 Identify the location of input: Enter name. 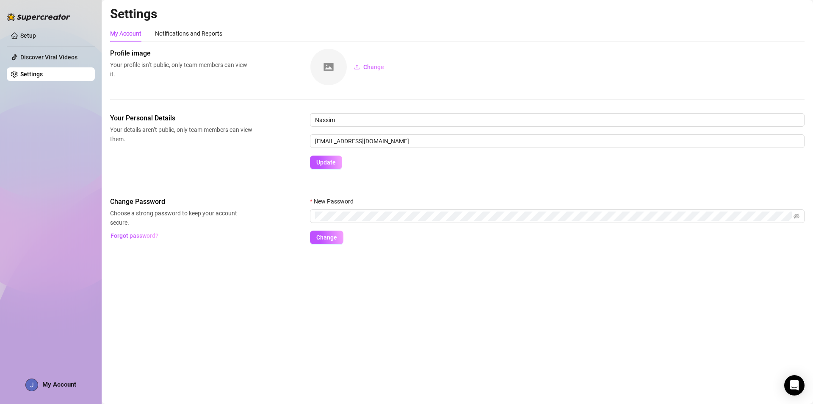
(558, 120).